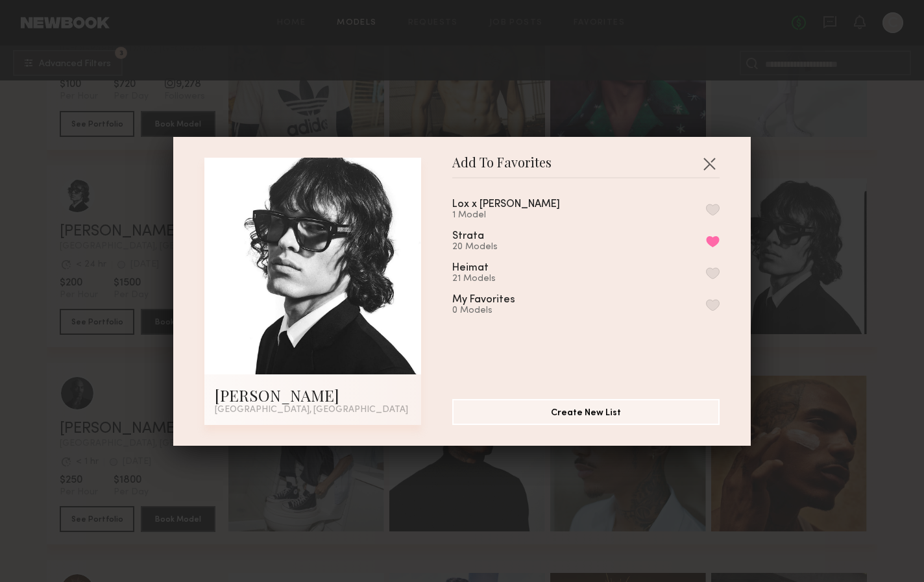 The image size is (924, 582). What do you see at coordinates (483, 300) in the screenshot?
I see `div: My Favorites` at bounding box center [483, 300].